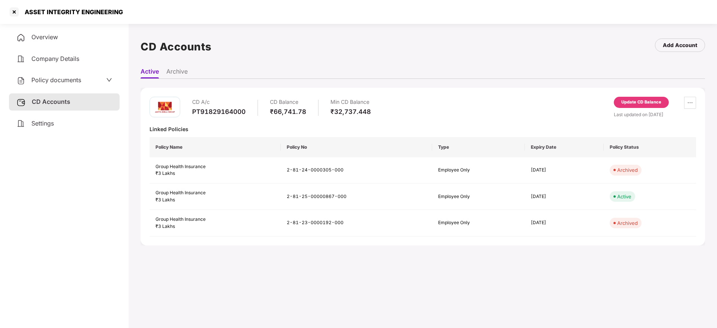  What do you see at coordinates (357, 223) in the screenshot?
I see `td: 2-81-23-0000192-000` at bounding box center [357, 223].